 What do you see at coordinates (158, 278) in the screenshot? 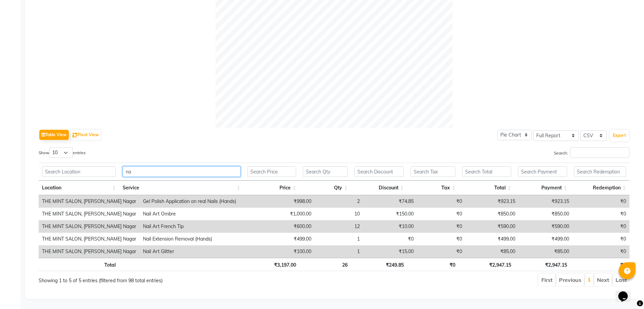
I see `div: Showing 1 to 5 of 5 entries (filtered from 98 total entries)` at bounding box center [158, 278].